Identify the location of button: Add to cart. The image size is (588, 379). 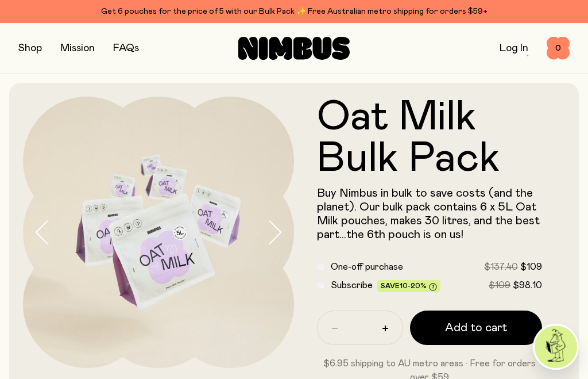
(476, 327).